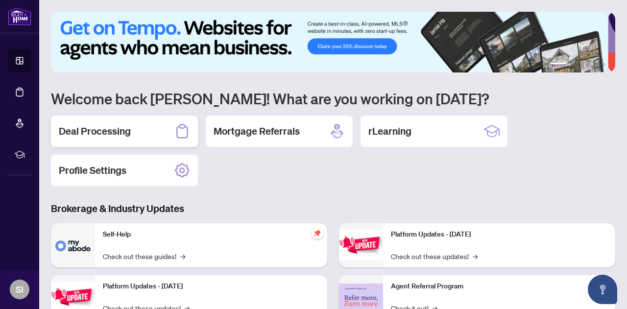  What do you see at coordinates (573, 65) in the screenshot?
I see `button: 2` at bounding box center [573, 65].